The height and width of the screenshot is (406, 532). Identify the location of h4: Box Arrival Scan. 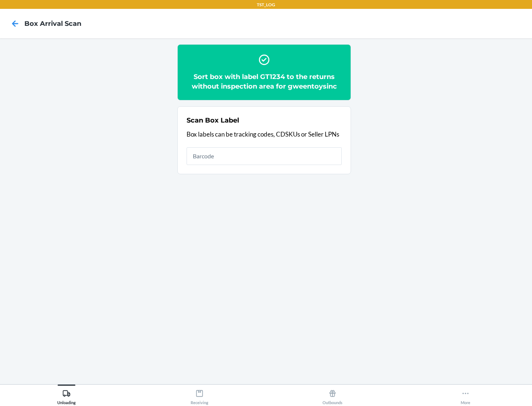
(52, 24).